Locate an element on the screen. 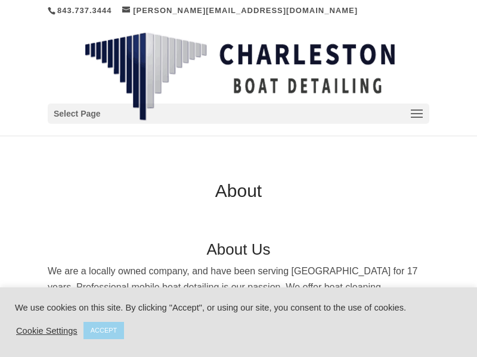 The width and height of the screenshot is (477, 357). img: Charleston Boat Detailing is located at coordinates (239, 77).